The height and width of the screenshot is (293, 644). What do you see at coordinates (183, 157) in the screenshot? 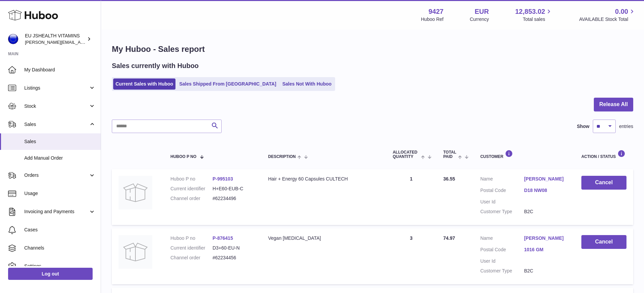
I see `span: Huboo P no` at bounding box center [183, 157].